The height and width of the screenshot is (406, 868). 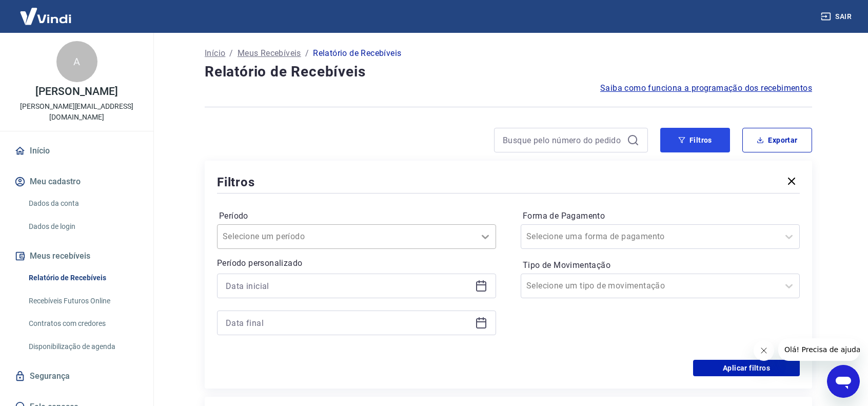 What do you see at coordinates (747, 369) in the screenshot?
I see `button: Aplicar filtros` at bounding box center [747, 369].